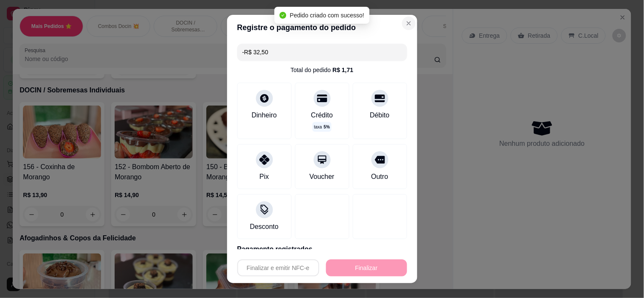 The height and width of the screenshot is (298, 644). Describe the element at coordinates (322, 52) in the screenshot. I see `input: Ex.: hambúrguer de cordeiro` at that location.